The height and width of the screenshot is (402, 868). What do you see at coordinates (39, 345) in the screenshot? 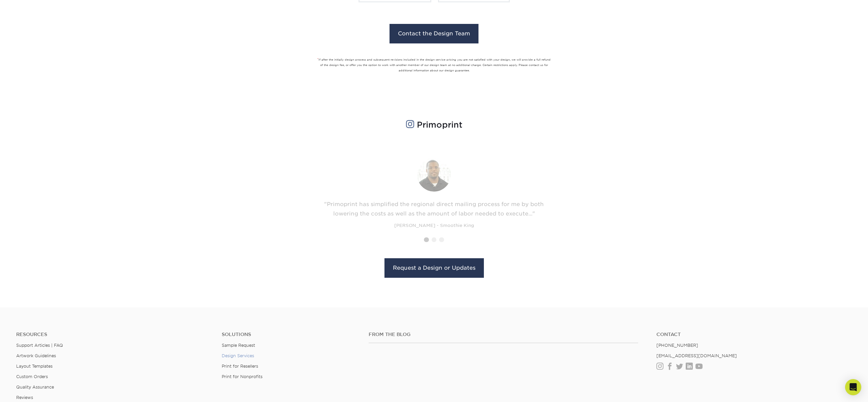
I see `a: Support Articles | FAQ` at bounding box center [39, 345].